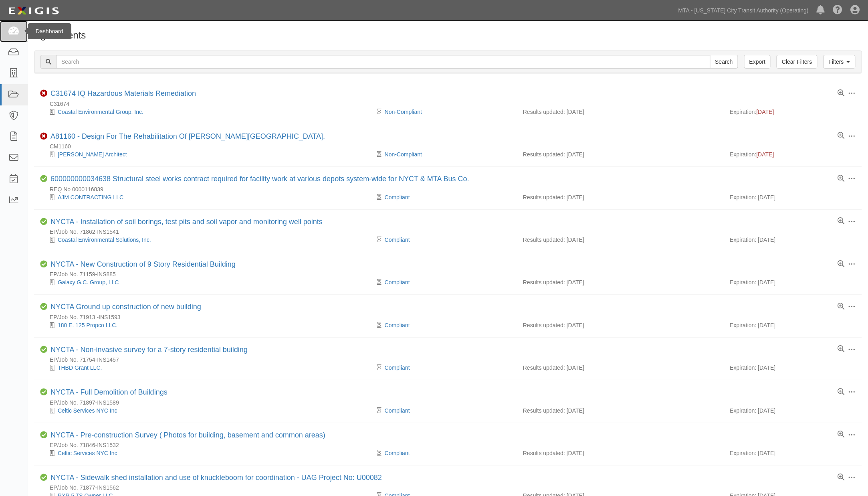 The width and height of the screenshot is (868, 496). Describe the element at coordinates (451, 360) in the screenshot. I see `div: EP/Job No. 71754-INS1457` at that location.